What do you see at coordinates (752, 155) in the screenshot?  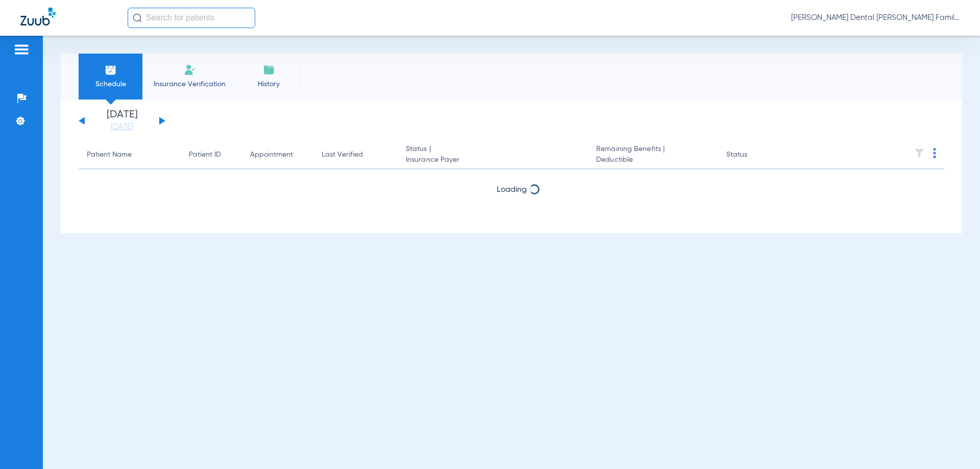 I see `th: Status` at bounding box center [752, 155].